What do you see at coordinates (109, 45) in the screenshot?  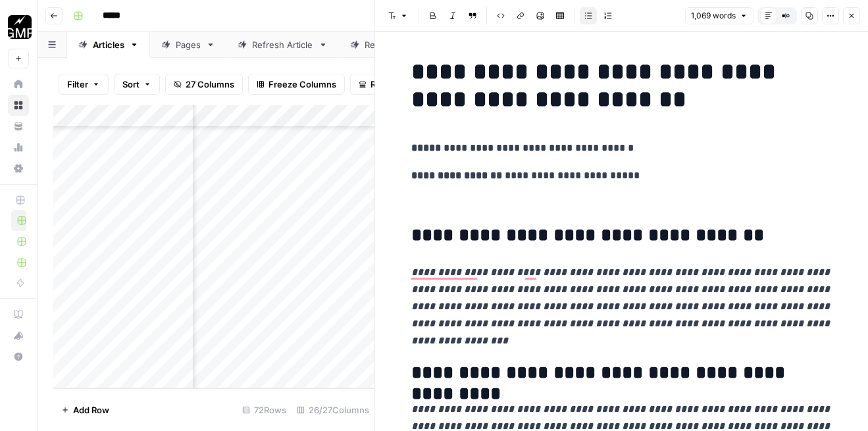 I see `div: Articles` at bounding box center [109, 45].